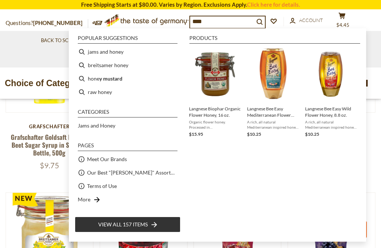 Image resolution: width=381 pixels, height=248 pixels. I want to click on li: Popular suggestions, so click(128, 39).